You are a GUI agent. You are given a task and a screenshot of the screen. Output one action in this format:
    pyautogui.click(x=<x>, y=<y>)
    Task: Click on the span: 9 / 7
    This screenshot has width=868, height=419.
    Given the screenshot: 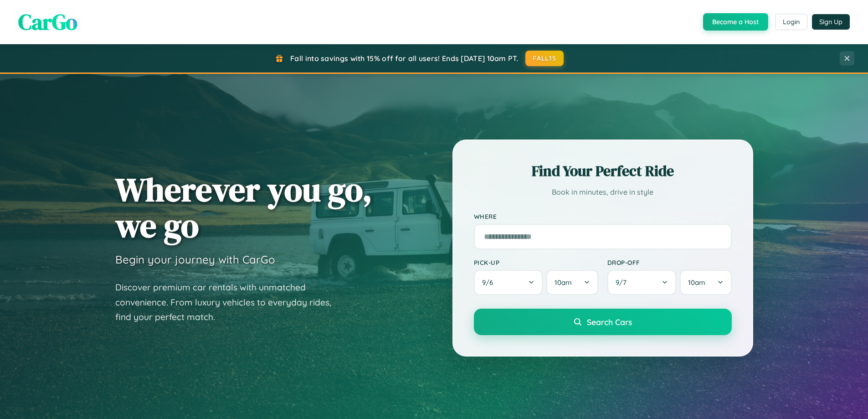 What is the action you would take?
    pyautogui.click(x=624, y=282)
    